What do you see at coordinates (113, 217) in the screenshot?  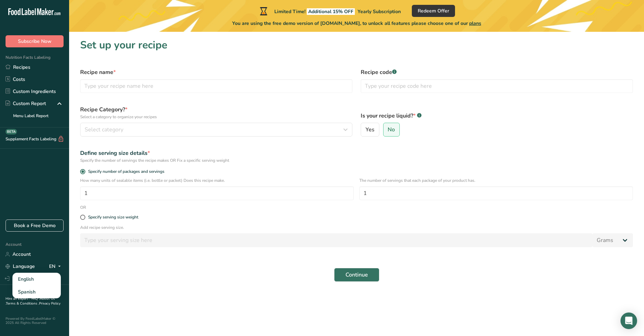 I see `div: Specify serving size weight` at bounding box center [113, 217].